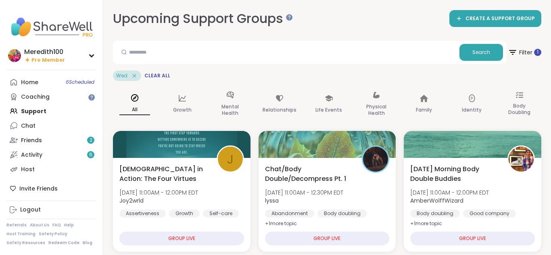 The image size is (551, 255). Describe the element at coordinates (376, 159) in the screenshot. I see `img: lyssa` at that location.